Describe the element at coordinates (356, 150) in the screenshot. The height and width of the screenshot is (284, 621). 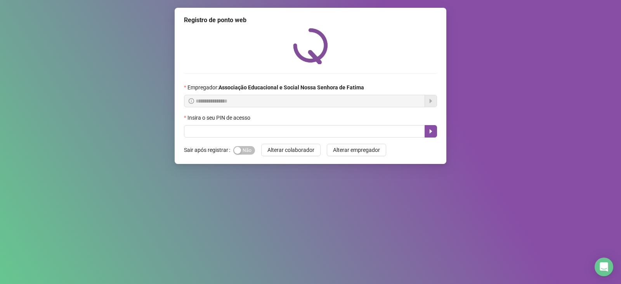
I see `span: Alterar empregador` at that location.